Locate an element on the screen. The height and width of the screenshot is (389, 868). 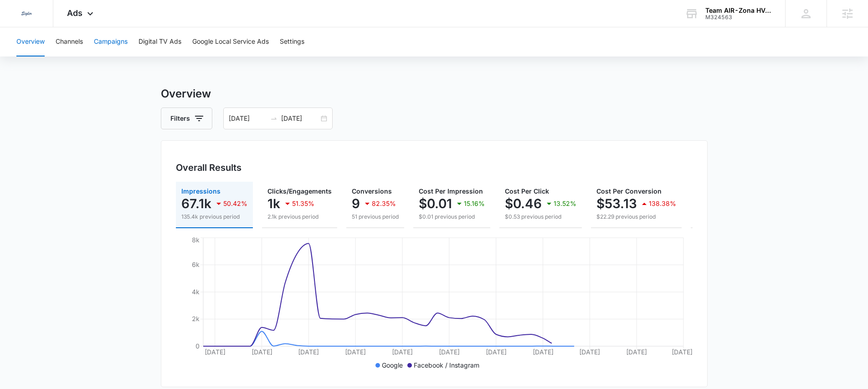
span: Conversions is located at coordinates (372, 191).